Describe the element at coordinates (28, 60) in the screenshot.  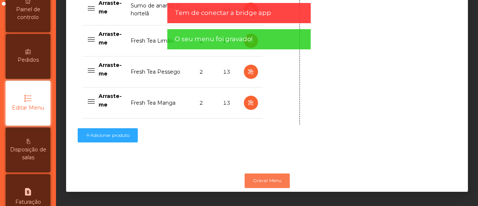
I see `span: Pedidos` at that location.